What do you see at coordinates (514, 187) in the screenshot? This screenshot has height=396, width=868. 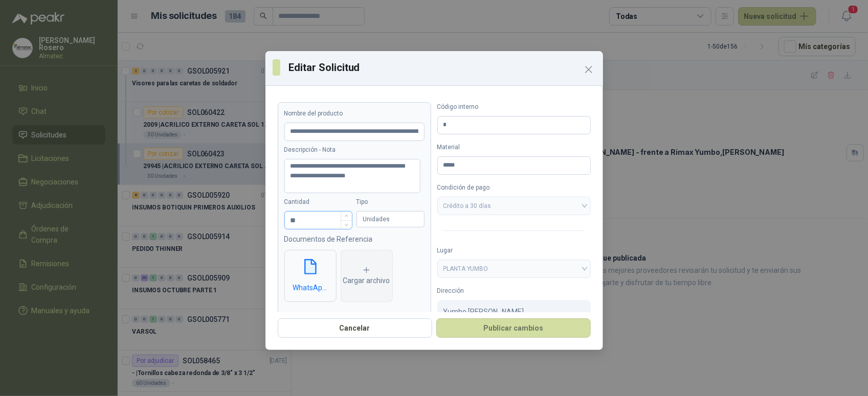 I see `label: Condición de pago` at bounding box center [514, 187].